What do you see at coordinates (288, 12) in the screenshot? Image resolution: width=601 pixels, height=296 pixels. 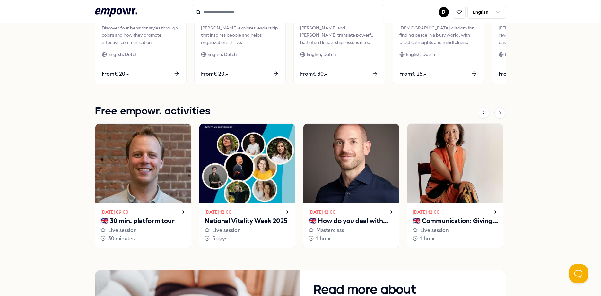 I see `input: Search for products, categories or subcategories` at bounding box center [288, 12].